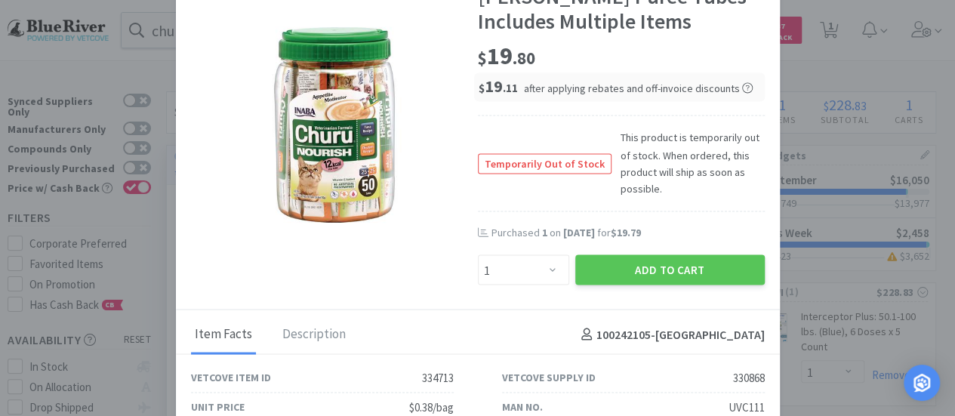 This screenshot has width=955, height=416. What do you see at coordinates (545, 163) in the screenshot?
I see `span: Temporarily Out of Stock` at bounding box center [545, 163].